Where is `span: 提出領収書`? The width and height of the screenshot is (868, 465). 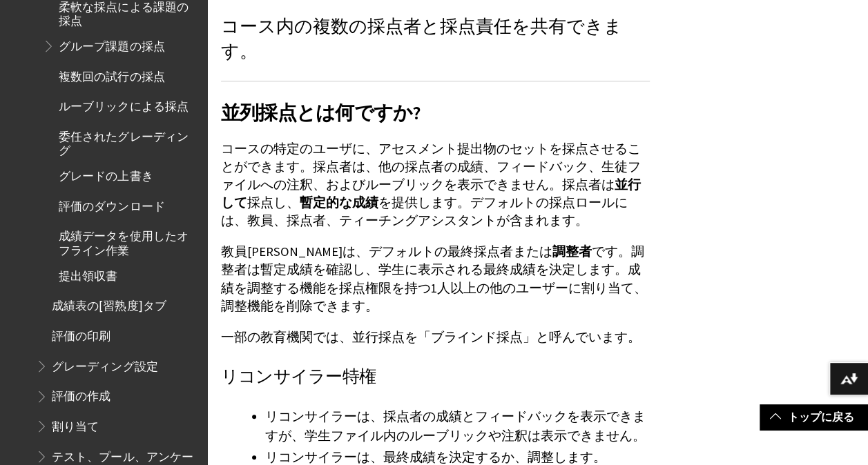 span: 提出領収書 is located at coordinates (88, 273).